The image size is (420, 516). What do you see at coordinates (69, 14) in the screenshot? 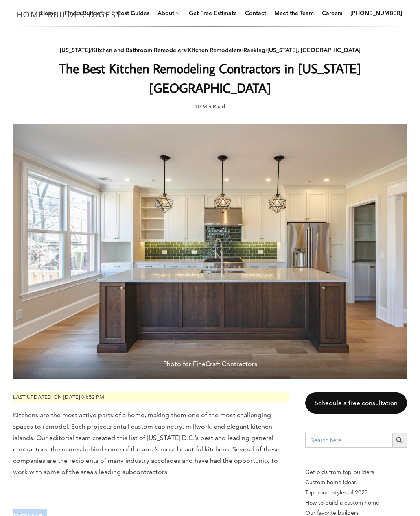
I see `img: Home Builder Digest` at bounding box center [69, 14].